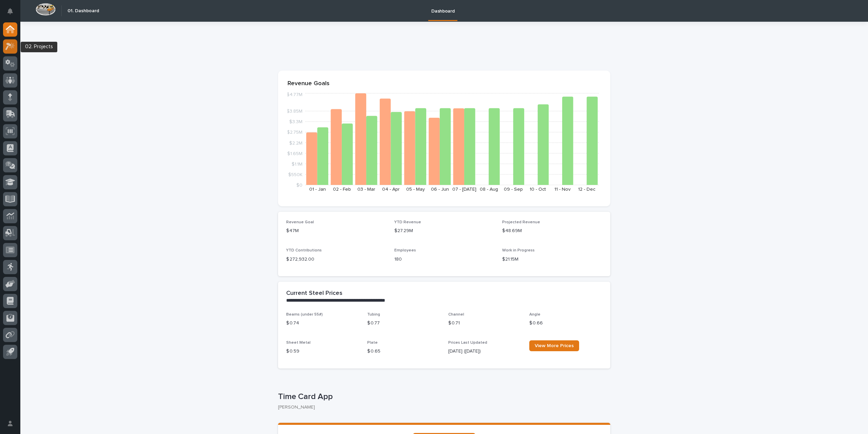 Image resolution: width=868 pixels, height=434 pixels. What do you see at coordinates (323, 351) in the screenshot?
I see `p: $ 0.59` at bounding box center [323, 351].